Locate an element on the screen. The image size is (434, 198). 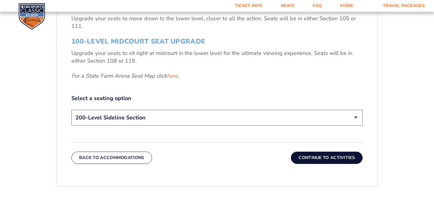
img: CBS Sports Classic is located at coordinates (32, 16).